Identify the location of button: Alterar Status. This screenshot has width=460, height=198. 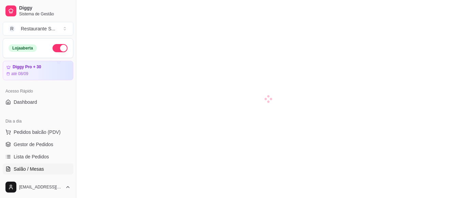
(60, 48).